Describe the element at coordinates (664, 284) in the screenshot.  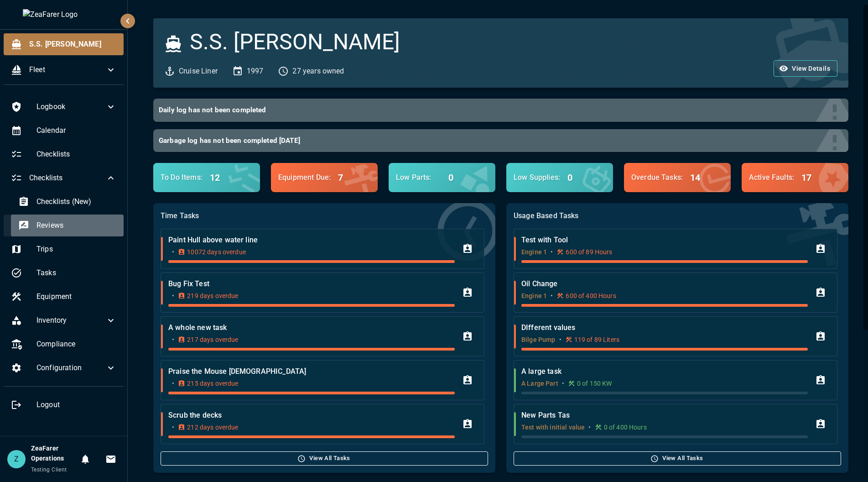
I see `p: Oil Change` at that location.